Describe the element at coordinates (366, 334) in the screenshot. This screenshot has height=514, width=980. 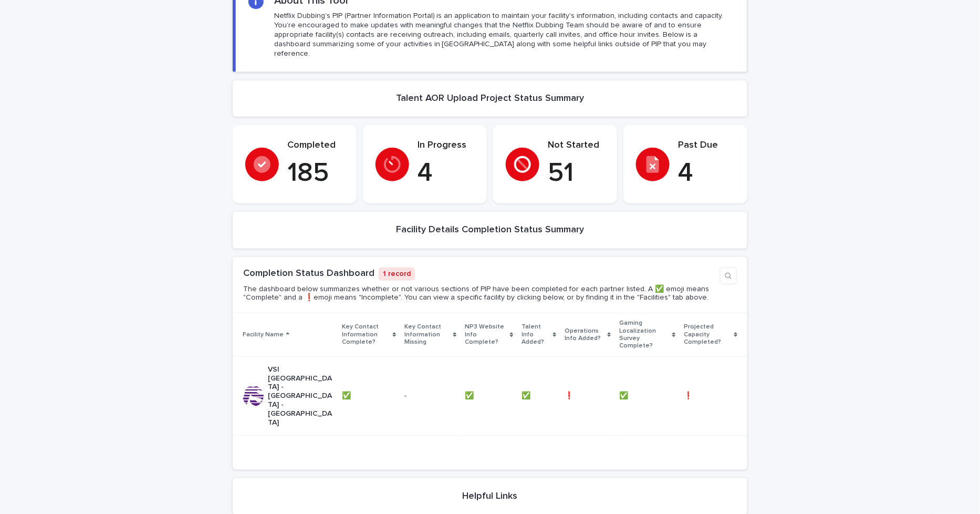
I see `p: Key Contact Information Complete?` at that location.